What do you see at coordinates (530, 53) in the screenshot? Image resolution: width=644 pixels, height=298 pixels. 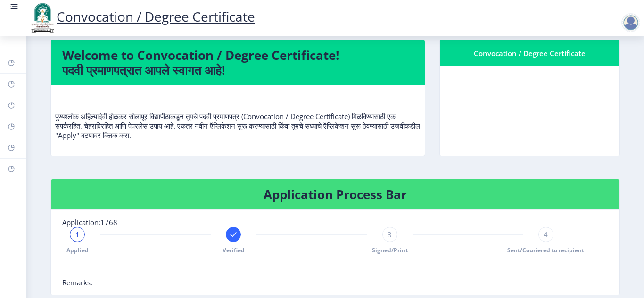 I see `div: Convocation / Degree Certificate` at bounding box center [530, 53].